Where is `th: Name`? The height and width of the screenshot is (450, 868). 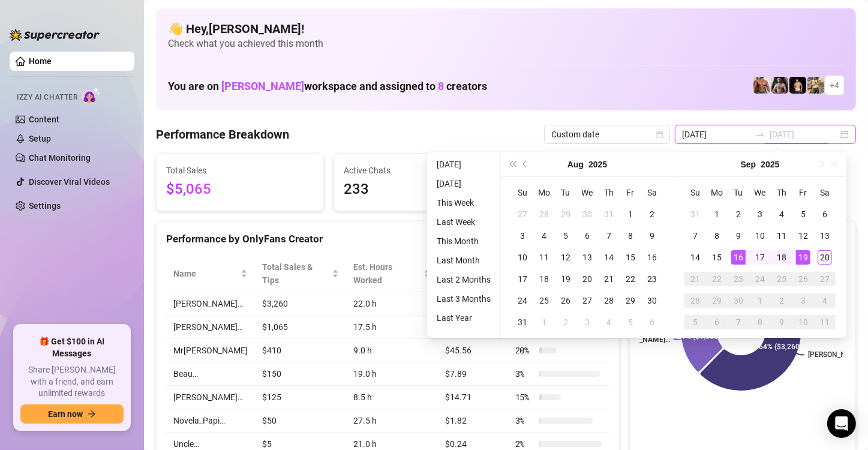
th: Name is located at coordinates (210, 273).